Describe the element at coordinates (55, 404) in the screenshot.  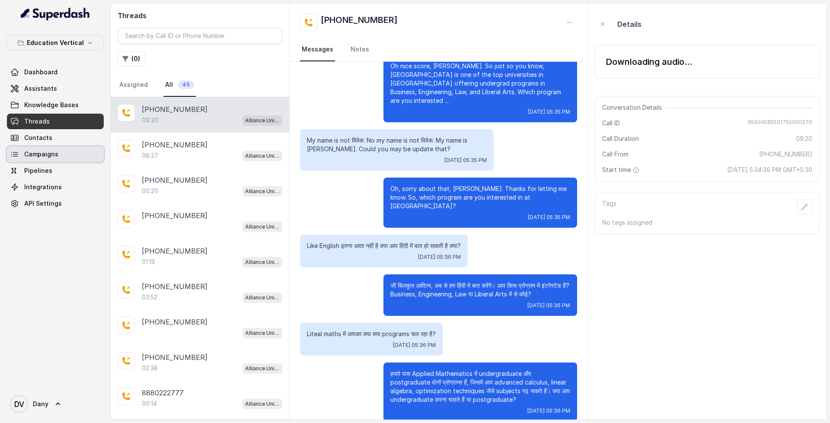
I see `a: Dany` at that location.